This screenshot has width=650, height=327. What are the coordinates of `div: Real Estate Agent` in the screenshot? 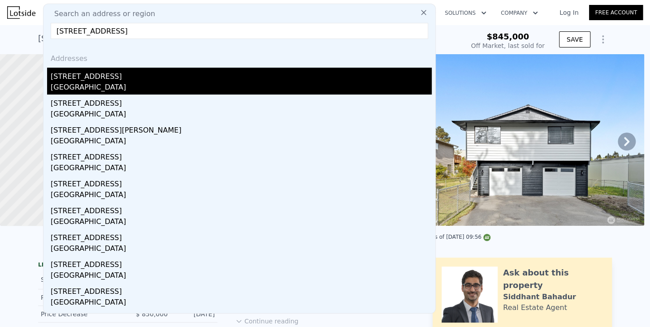 It's located at (534, 308).